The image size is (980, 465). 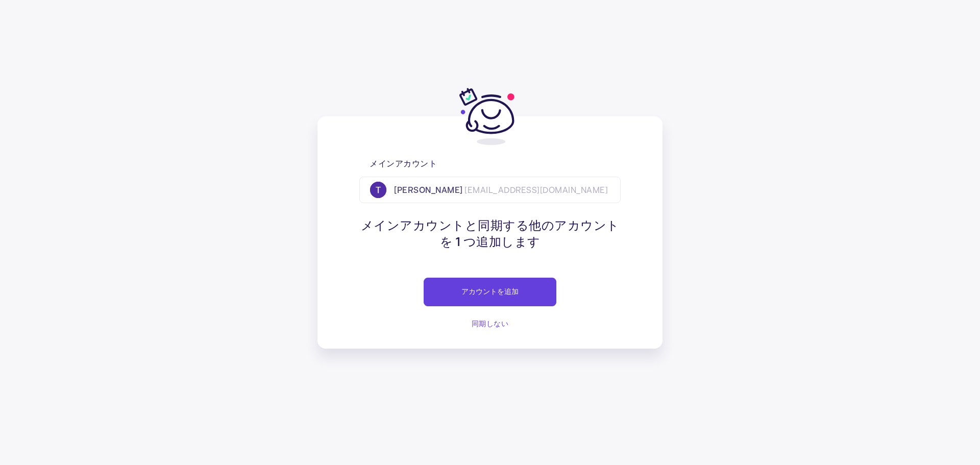 I want to click on font: メインアカウントと同期する他のアカウントを 1 つ追加します, so click(x=490, y=233).